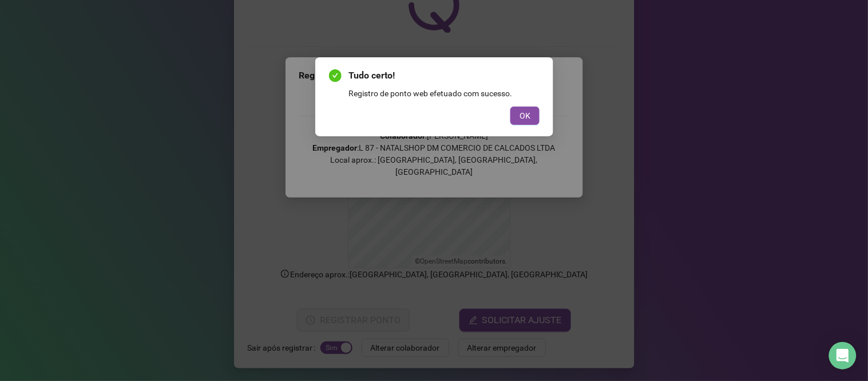 Image resolution: width=868 pixels, height=381 pixels. What do you see at coordinates (444, 75) in the screenshot?
I see `span: Tudo certo!` at bounding box center [444, 75].